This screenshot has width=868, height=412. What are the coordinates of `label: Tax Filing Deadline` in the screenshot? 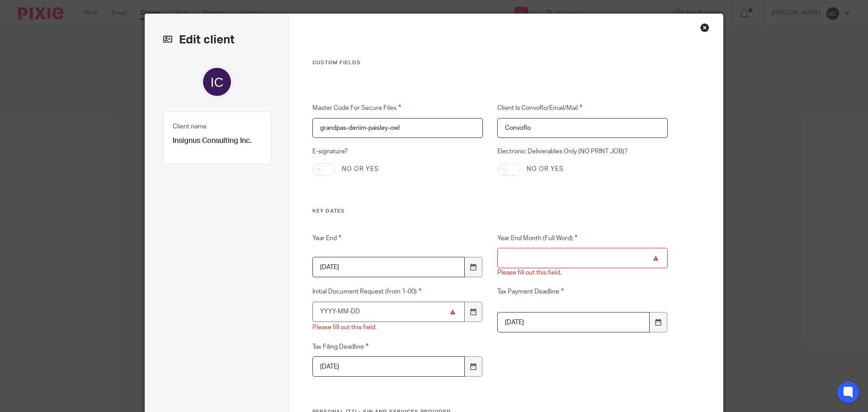 It's located at (398, 346).